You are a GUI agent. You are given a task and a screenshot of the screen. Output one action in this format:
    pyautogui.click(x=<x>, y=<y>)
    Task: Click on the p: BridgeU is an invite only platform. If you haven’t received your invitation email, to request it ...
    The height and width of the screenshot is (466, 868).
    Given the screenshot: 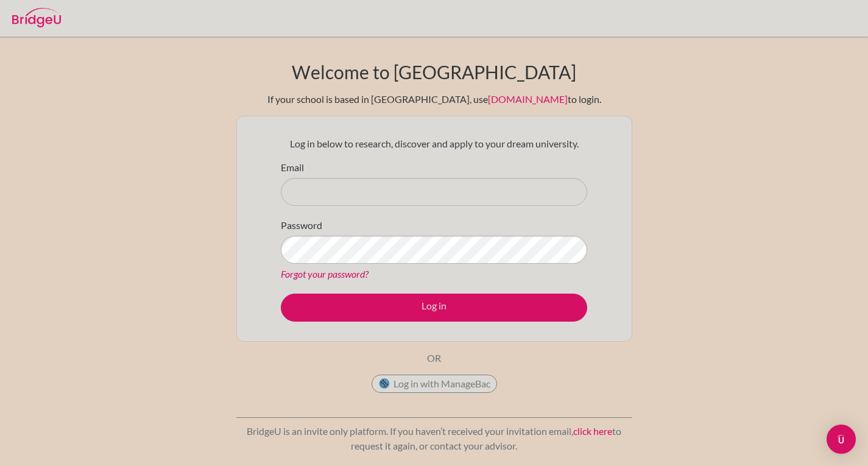 What is the action you would take?
    pyautogui.click(x=434, y=438)
    